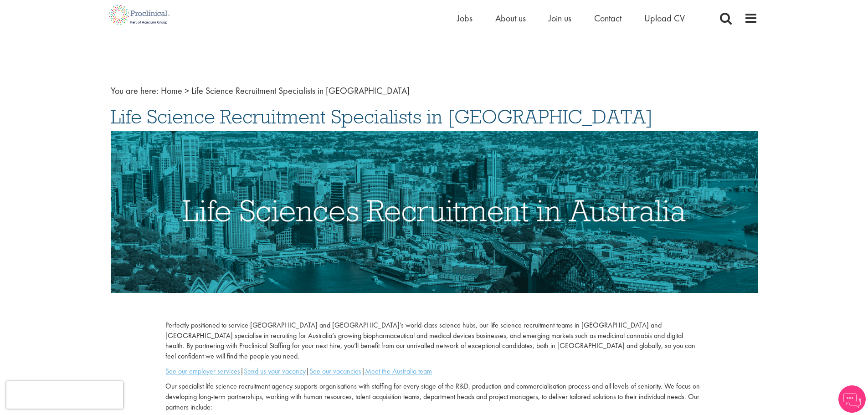 This screenshot has height=415, width=868. What do you see at coordinates (852, 399) in the screenshot?
I see `img: Chatbot` at bounding box center [852, 399].